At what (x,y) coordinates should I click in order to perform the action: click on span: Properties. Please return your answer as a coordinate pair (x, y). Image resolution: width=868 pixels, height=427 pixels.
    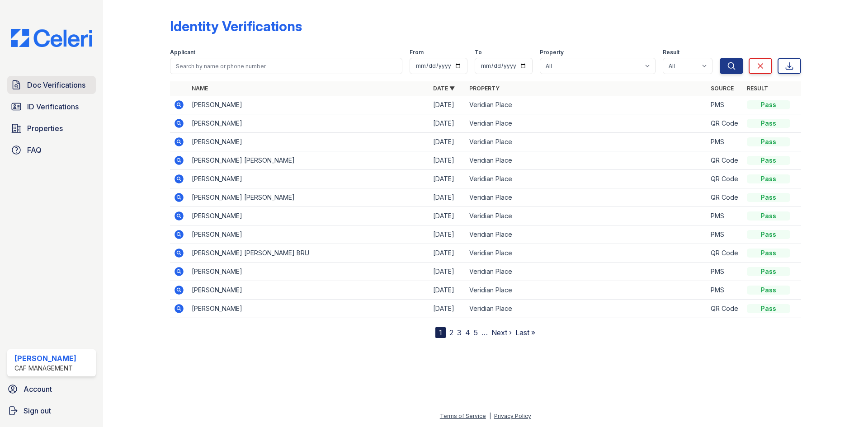
    Looking at the image, I should click on (44, 128).